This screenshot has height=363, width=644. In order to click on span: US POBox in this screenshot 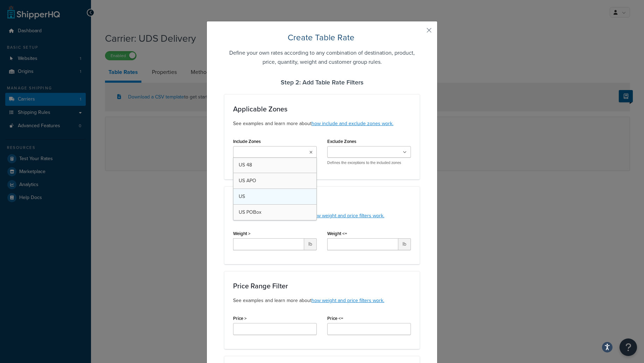, I will do `click(250, 212)`.